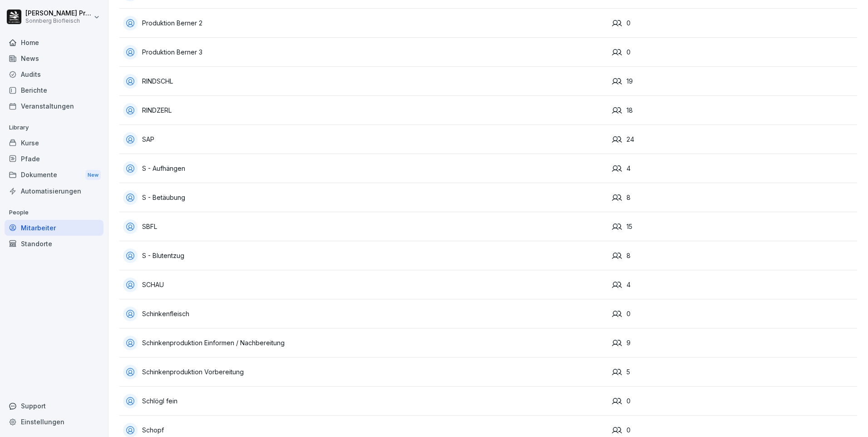 The height and width of the screenshot is (437, 868). What do you see at coordinates (54, 143) in the screenshot?
I see `div: Kurse` at bounding box center [54, 143].